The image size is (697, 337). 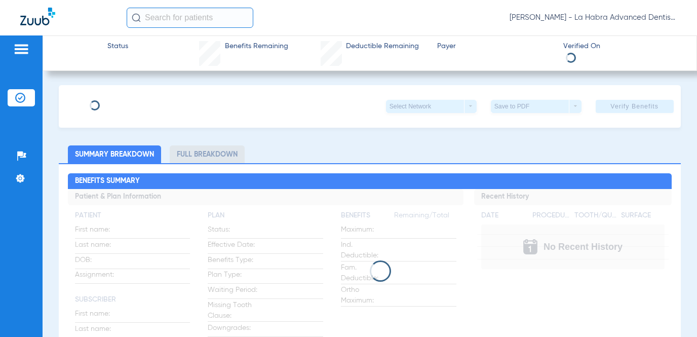 What do you see at coordinates (117, 46) in the screenshot?
I see `span: Status` at bounding box center [117, 46].